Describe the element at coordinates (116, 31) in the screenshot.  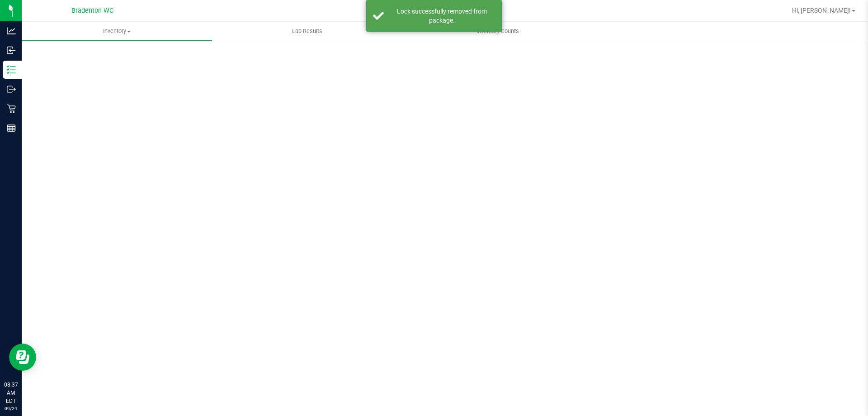
I see `a: Inventory` at that location.